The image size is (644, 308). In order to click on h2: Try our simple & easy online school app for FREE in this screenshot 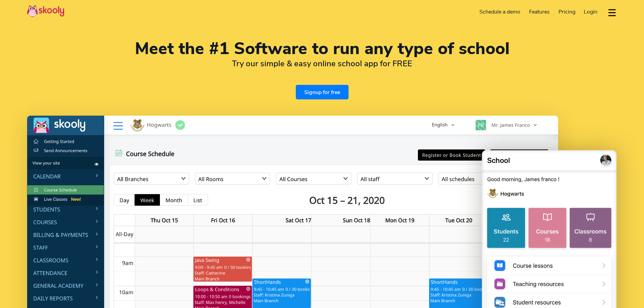, I will do `click(322, 64)`.